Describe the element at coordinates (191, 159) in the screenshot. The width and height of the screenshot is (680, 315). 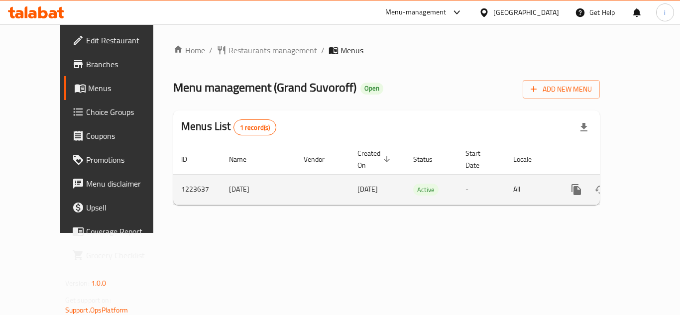
I see `span: ID` at that location.